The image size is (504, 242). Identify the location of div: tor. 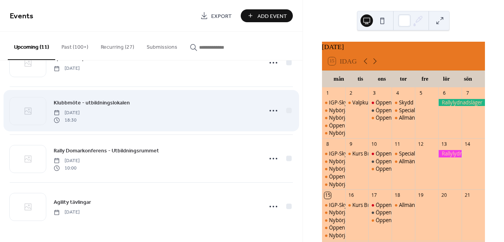
(403, 79).